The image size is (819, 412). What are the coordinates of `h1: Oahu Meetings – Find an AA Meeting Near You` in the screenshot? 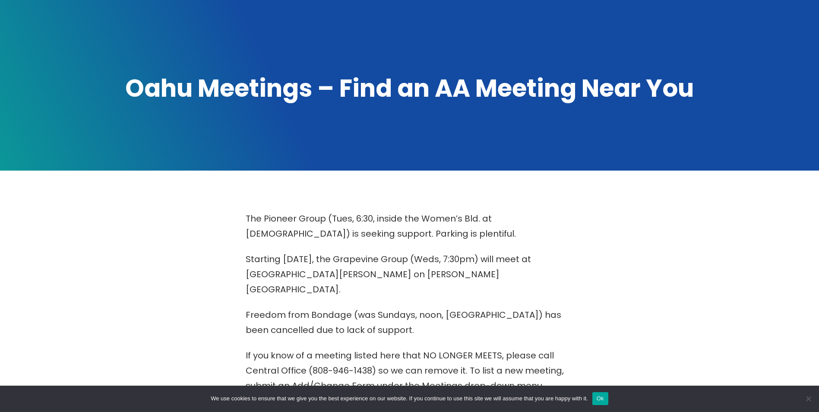 It's located at (410, 89).